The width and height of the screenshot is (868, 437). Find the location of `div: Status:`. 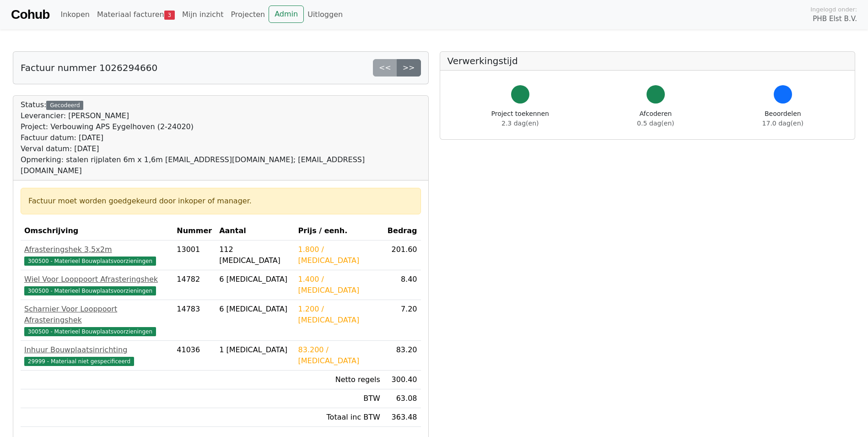

div: Status: is located at coordinates (221, 137).